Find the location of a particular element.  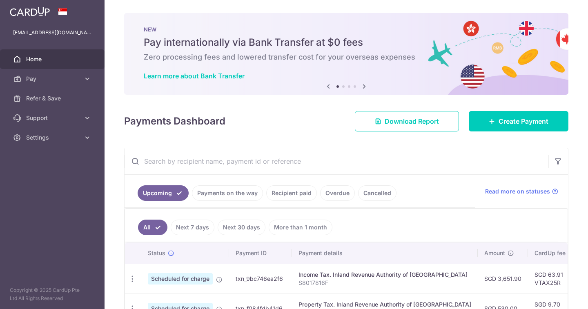

span: Amount is located at coordinates (495, 253).